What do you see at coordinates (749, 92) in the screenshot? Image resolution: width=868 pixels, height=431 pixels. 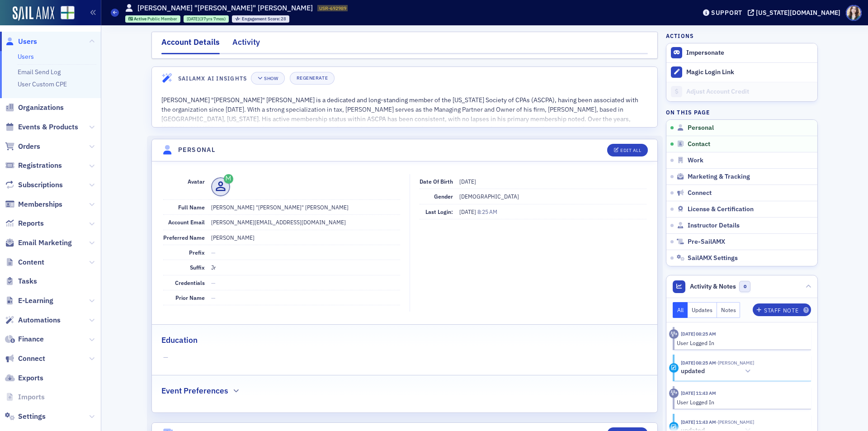 I see `div: Adjust Account Credit` at bounding box center [749, 92].